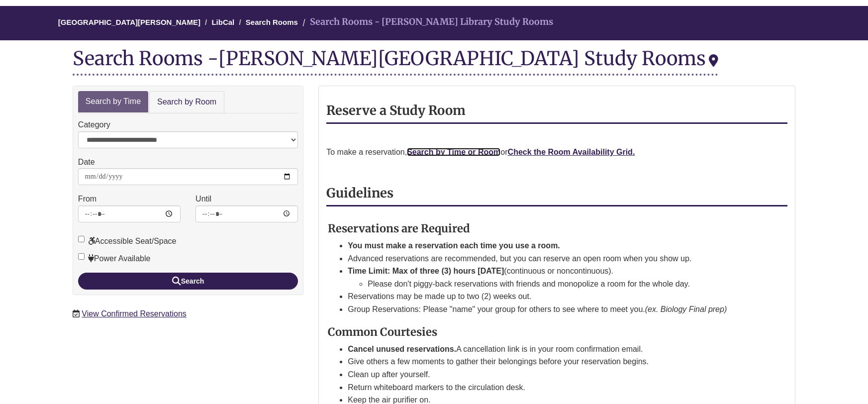 The width and height of the screenshot is (868, 404). I want to click on strong: Cancel unused reservations., so click(402, 348).